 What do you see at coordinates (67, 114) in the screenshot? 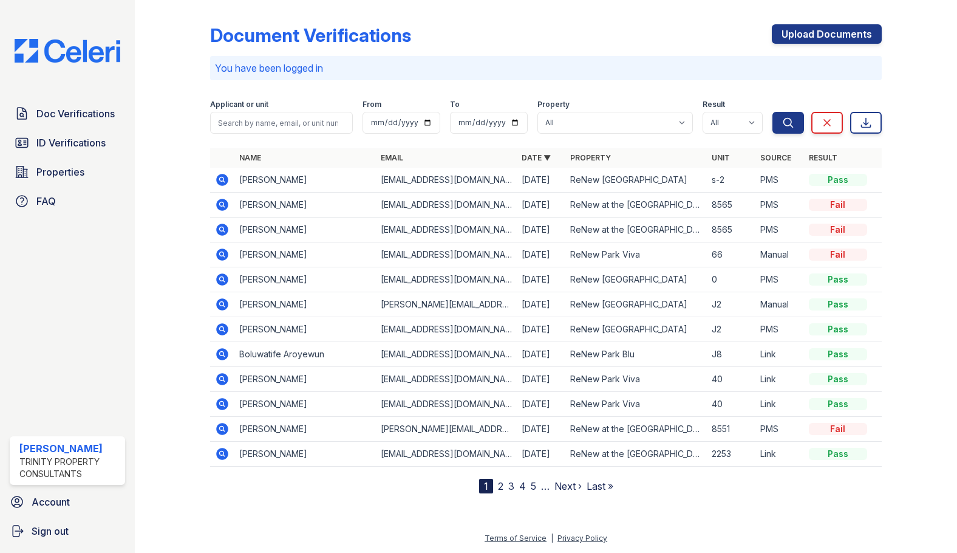
I see `a: Doc Verifications` at bounding box center [67, 114].